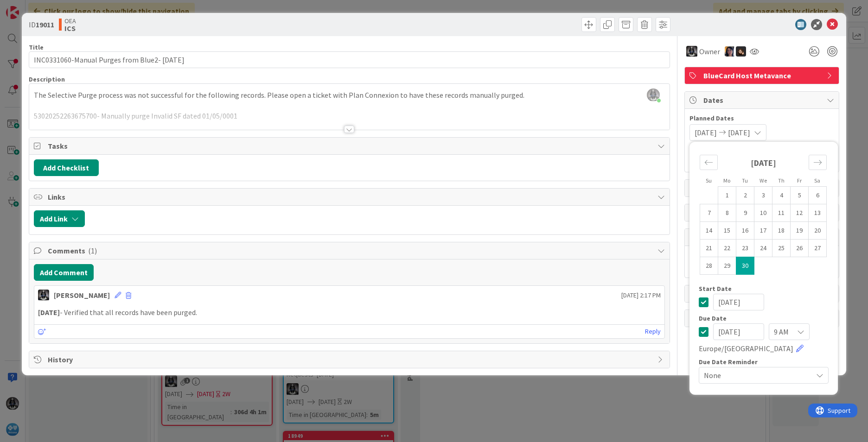 The height and width of the screenshot is (442, 868). I want to click on td: Choose Monday, 09/01/2025 12:00 PM as your check-in date. It’s available., so click(727, 196).